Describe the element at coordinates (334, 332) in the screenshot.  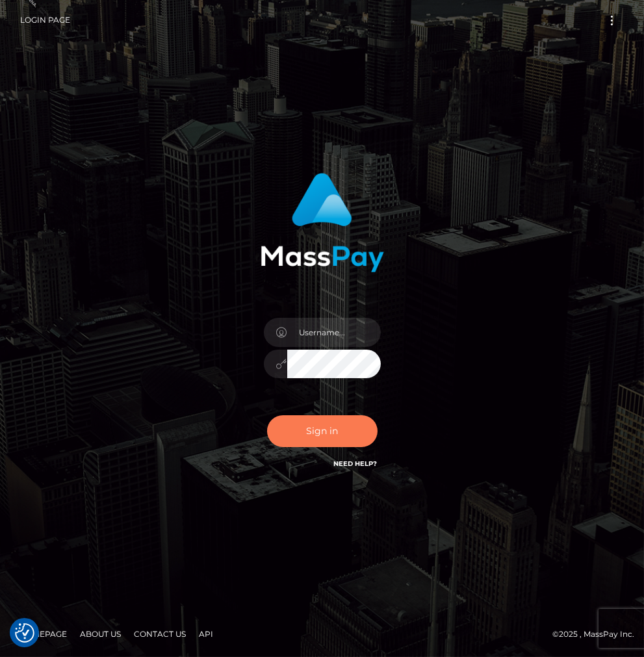
I see `input: Username...` at that location.